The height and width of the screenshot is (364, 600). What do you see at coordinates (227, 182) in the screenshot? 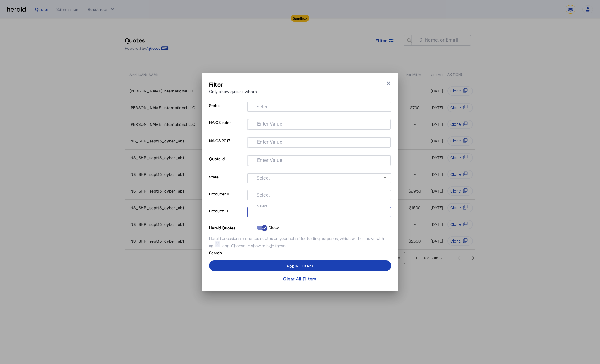
I see `p: State` at bounding box center [227, 182].